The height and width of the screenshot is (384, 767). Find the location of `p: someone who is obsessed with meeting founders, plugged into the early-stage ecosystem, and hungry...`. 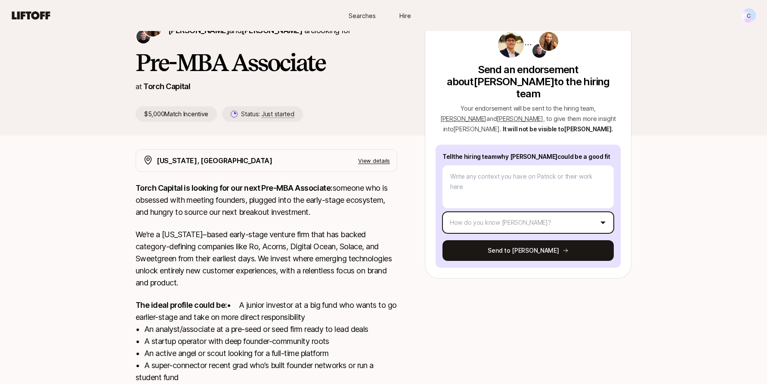

p: someone who is obsessed with meeting founders, plugged into the early-stage ecosystem, and hungry... is located at coordinates (267, 200).